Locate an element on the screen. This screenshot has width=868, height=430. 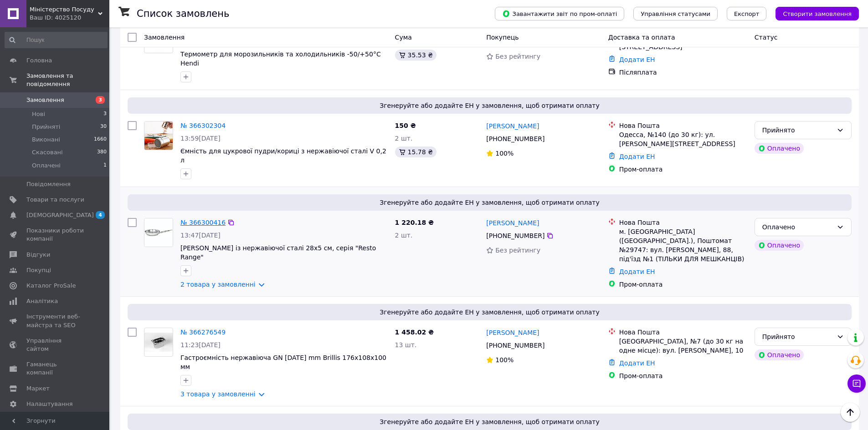
span: Головна is located at coordinates (39, 60).